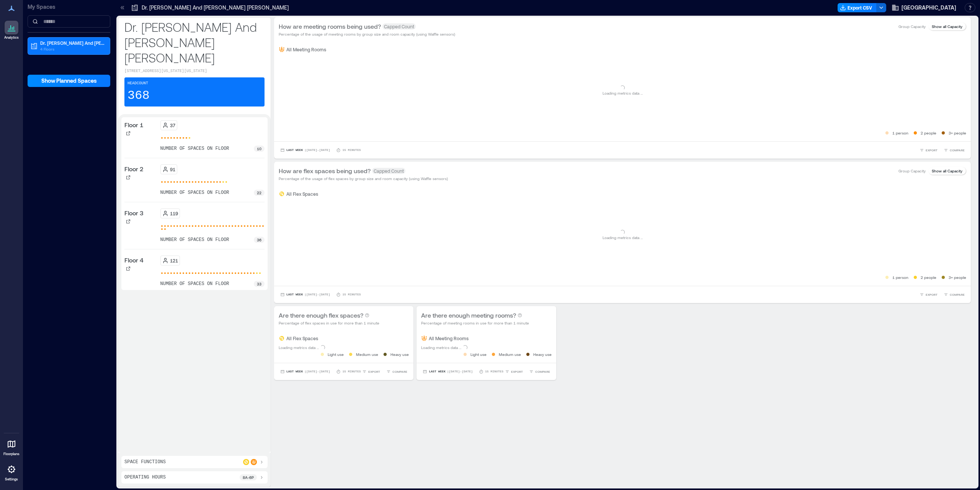 Image resolution: width=980 pixels, height=490 pixels. What do you see at coordinates (259, 148) in the screenshot?
I see `p: 10` at bounding box center [259, 148].